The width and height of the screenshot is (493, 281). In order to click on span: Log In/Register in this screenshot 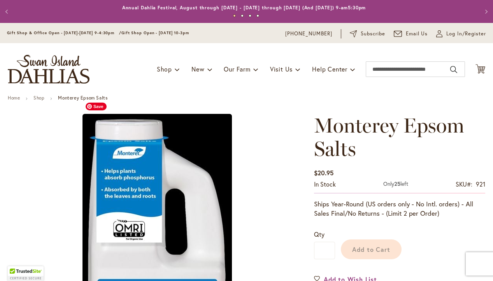, I will do `click(466, 34)`.